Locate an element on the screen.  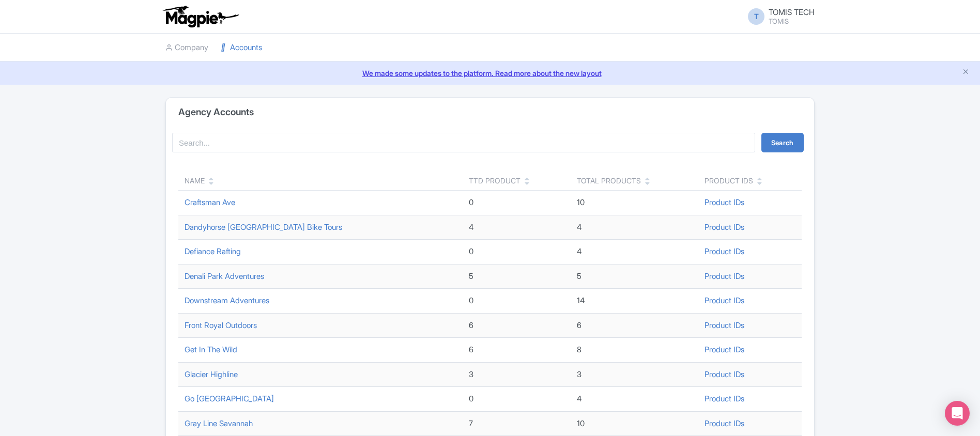
a: Craftsman Ave is located at coordinates (210, 202).